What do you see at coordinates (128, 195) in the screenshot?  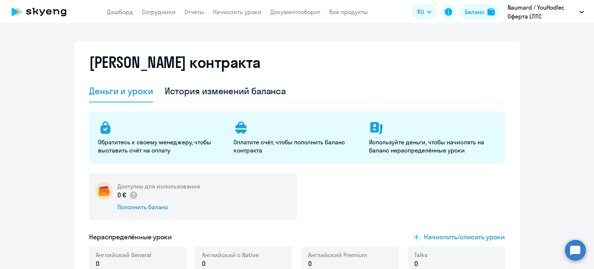 I see `p: 0 €` at bounding box center [128, 195].